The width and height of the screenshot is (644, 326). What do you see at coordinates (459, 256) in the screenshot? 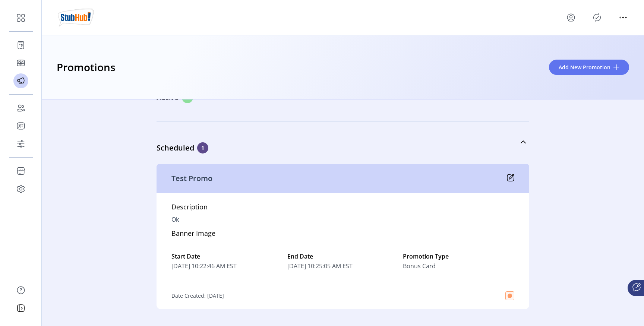
I see `label: Promotion Type` at bounding box center [459, 256].